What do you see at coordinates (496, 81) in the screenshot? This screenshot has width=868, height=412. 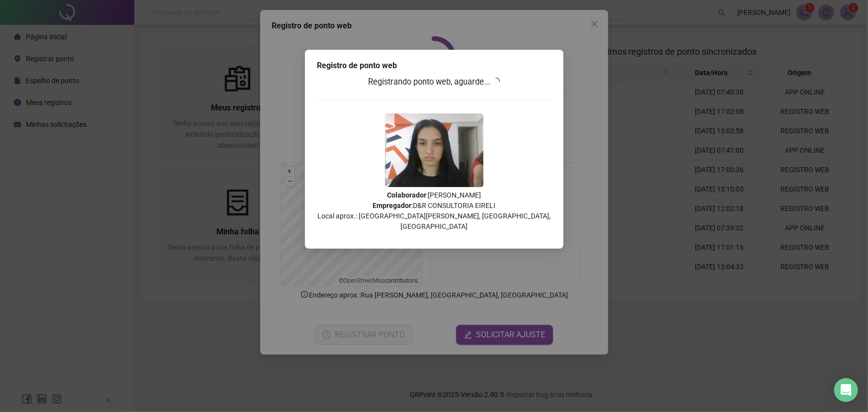 I see `span: loading` at bounding box center [496, 81].